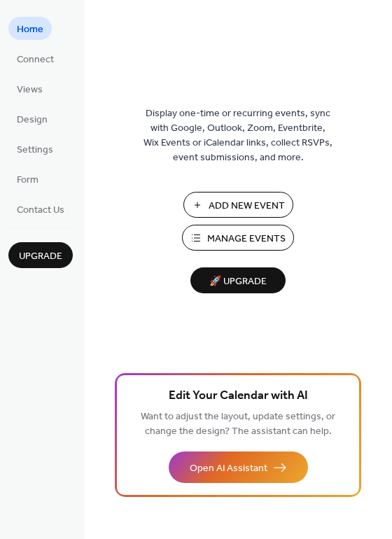 The image size is (392, 539). Describe the element at coordinates (238, 396) in the screenshot. I see `span: Edit Your Calendar with AI` at that location.